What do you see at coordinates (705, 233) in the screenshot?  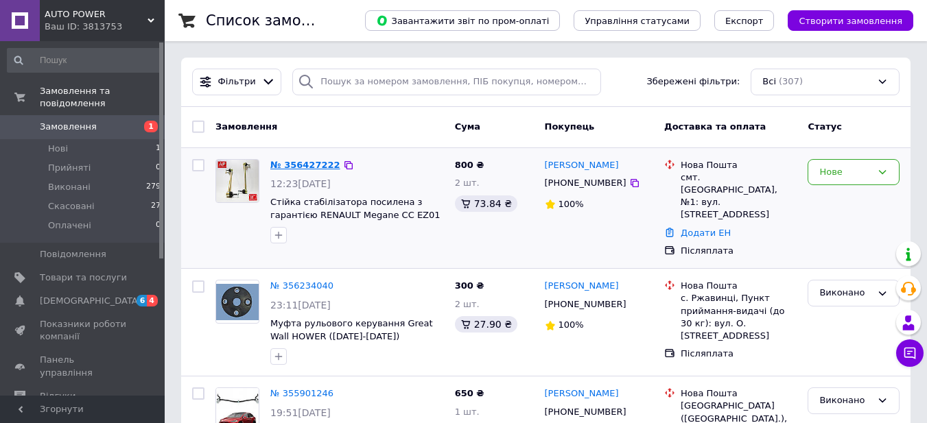 I see `a: Додати ЕН` at bounding box center [705, 233].